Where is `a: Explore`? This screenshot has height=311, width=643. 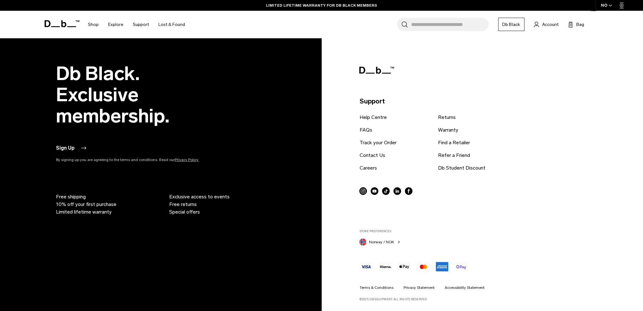 a: Explore is located at coordinates (116, 24).